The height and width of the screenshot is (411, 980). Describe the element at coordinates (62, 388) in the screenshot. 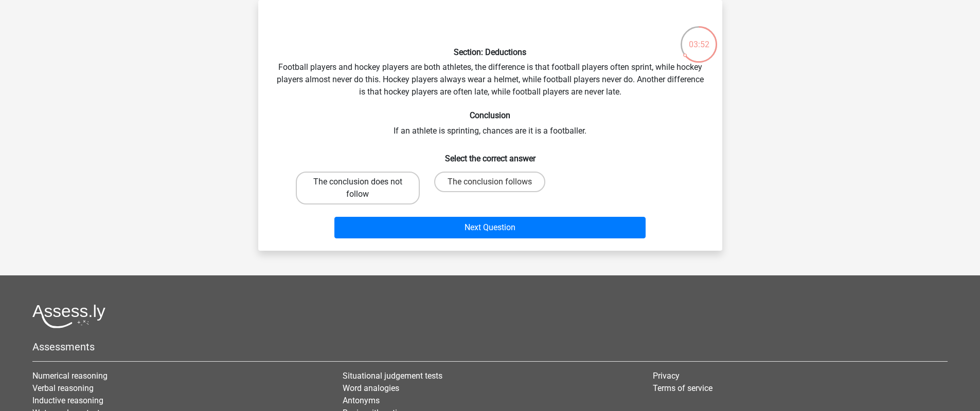

I see `a: Verbal reasoning` at that location.